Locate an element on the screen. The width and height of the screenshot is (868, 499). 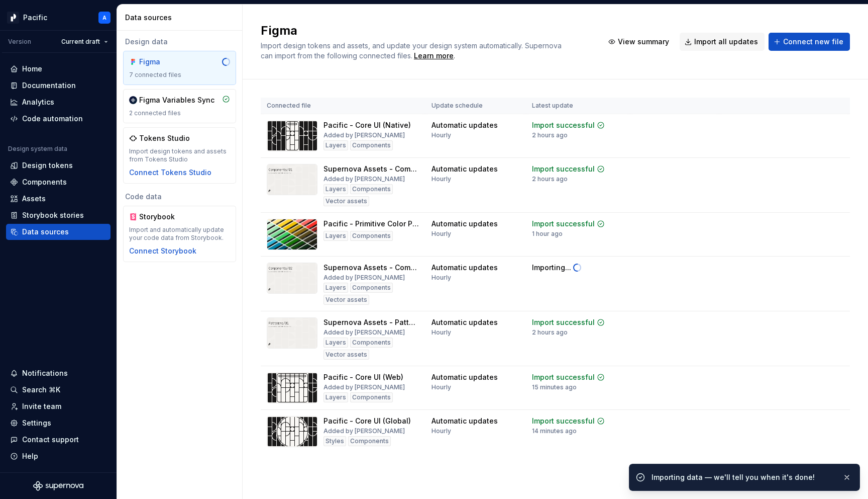
a: Code automation is located at coordinates (58, 119).